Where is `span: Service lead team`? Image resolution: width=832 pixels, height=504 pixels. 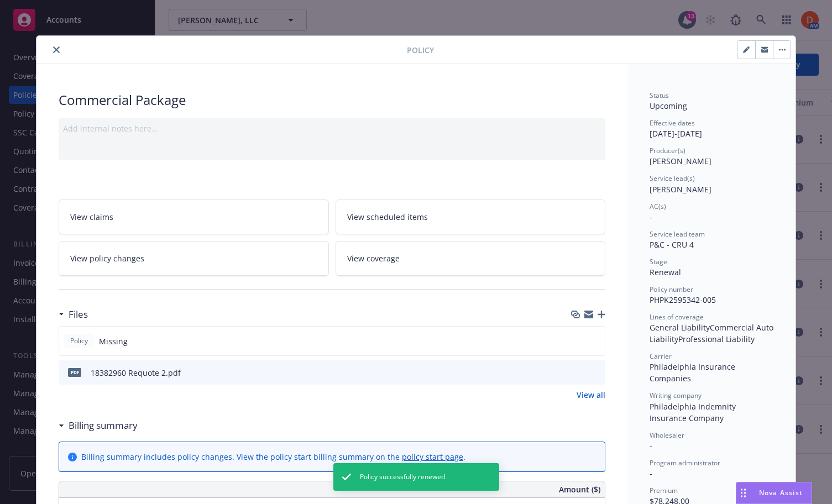
span: Service lead team is located at coordinates (677, 234).